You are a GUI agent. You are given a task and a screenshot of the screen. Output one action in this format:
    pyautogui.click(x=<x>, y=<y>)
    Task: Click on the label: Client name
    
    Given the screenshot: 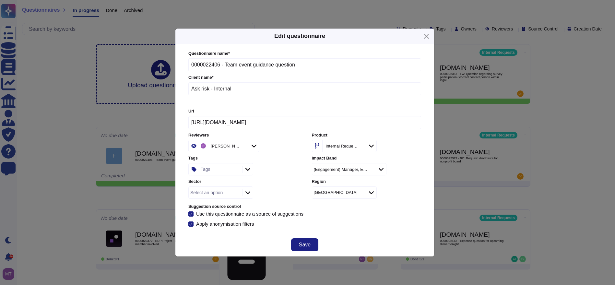 What is the action you would take?
    pyautogui.click(x=305, y=77)
    